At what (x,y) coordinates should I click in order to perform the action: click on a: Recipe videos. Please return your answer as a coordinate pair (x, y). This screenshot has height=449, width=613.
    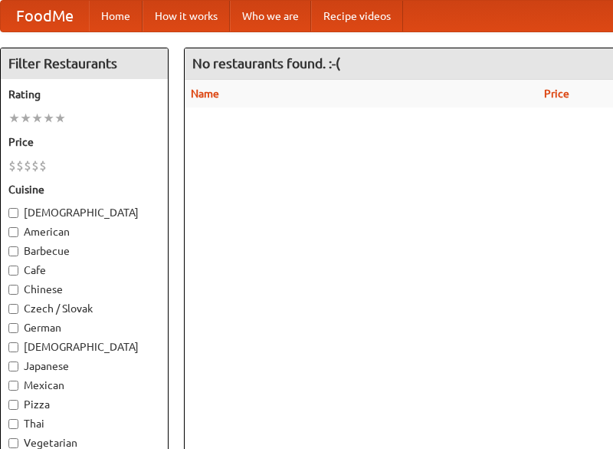
    Looking at the image, I should click on (357, 16).